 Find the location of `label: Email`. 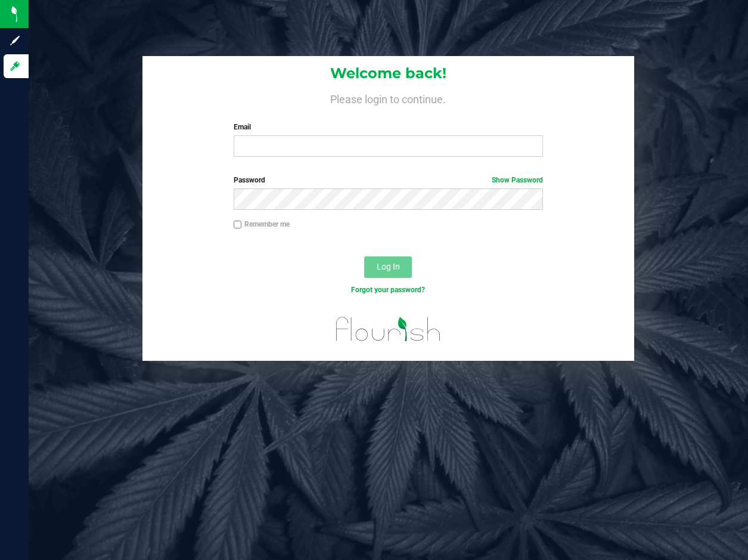

label: Email is located at coordinates (388, 127).